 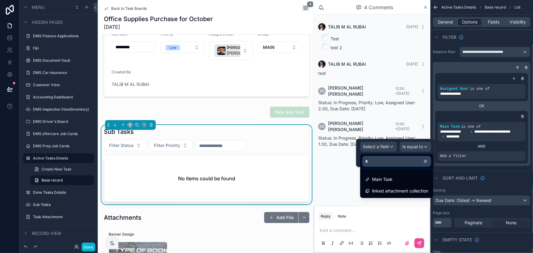 I want to click on label: Sub Tasks, so click(x=63, y=205).